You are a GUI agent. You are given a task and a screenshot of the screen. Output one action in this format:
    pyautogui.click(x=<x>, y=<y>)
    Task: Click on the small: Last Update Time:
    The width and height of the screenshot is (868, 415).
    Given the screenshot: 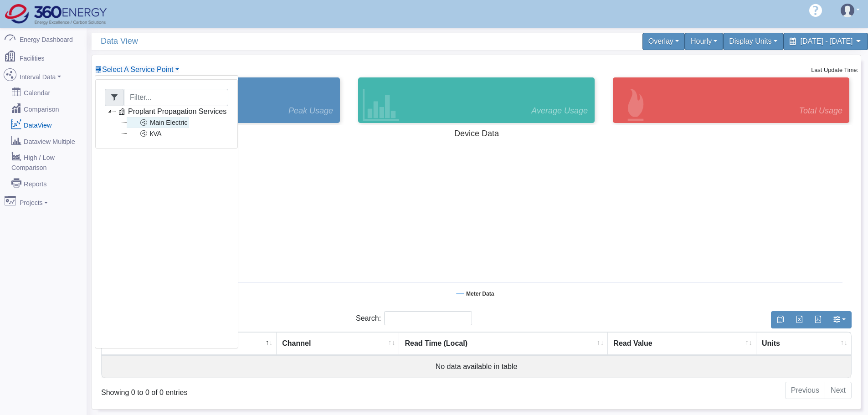 What is the action you would take?
    pyautogui.click(x=835, y=70)
    